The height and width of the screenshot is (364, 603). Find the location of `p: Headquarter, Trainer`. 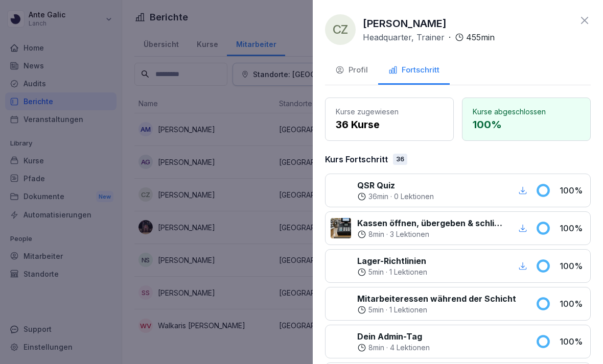

p: Headquarter, Trainer is located at coordinates (404, 37).